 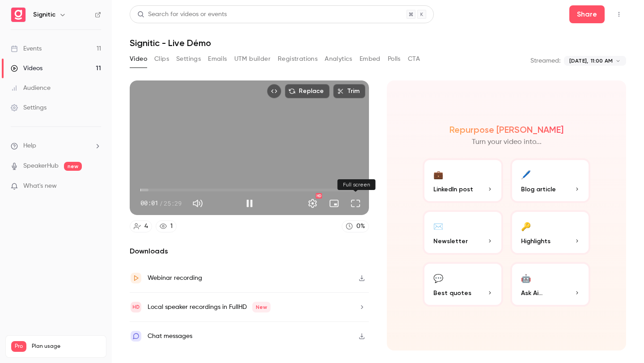 What do you see at coordinates (30, 88) in the screenshot?
I see `div: Audience` at bounding box center [30, 88].